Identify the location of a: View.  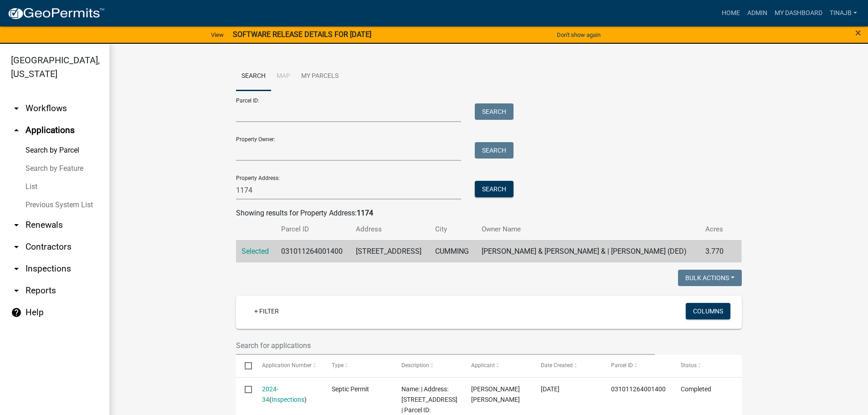
(217, 34).